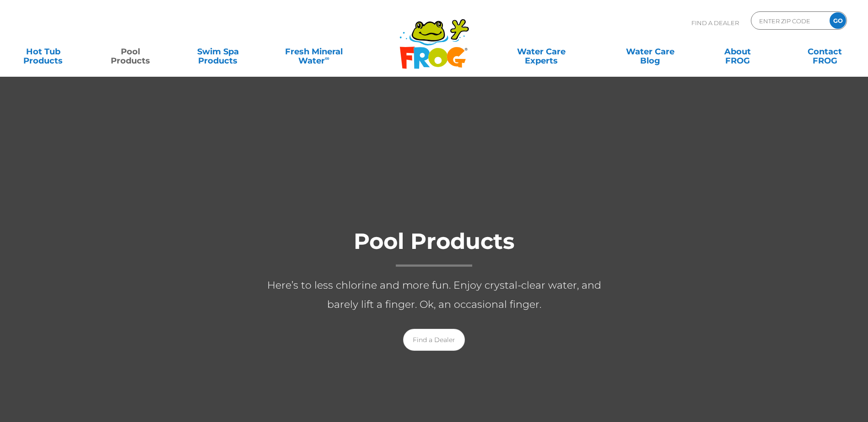 The image size is (868, 422). What do you see at coordinates (43, 52) in the screenshot?
I see `a: Hot TubProducts` at bounding box center [43, 52].